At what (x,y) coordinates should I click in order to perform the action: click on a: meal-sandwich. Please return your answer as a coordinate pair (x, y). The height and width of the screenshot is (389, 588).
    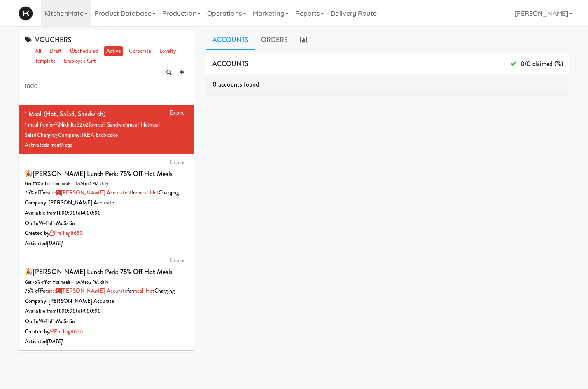
    Looking at the image, I should click on (111, 125).